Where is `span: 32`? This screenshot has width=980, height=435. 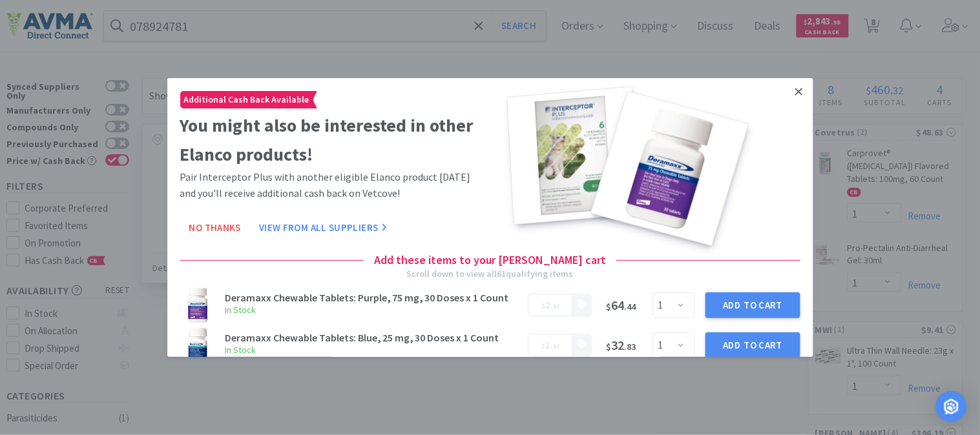
span: 32 is located at coordinates (622, 345).